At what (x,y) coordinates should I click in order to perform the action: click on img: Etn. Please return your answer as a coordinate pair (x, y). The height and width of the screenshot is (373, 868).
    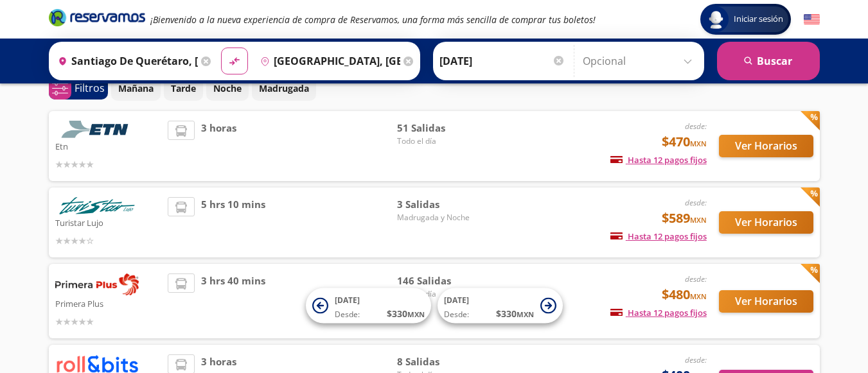
    Looking at the image, I should click on (97, 129).